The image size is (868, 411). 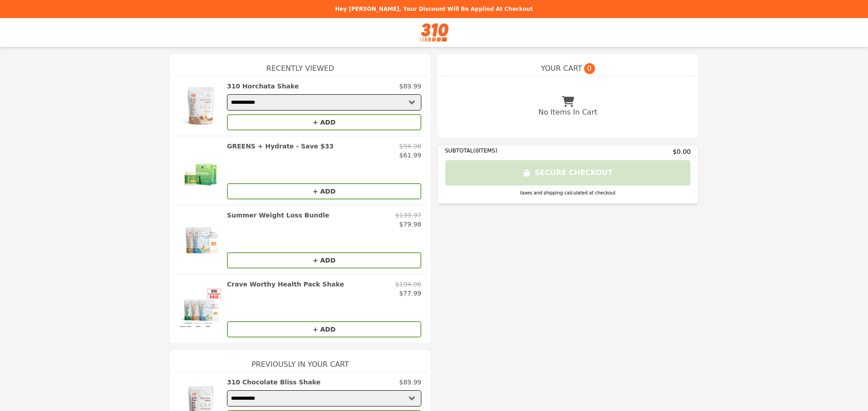 What do you see at coordinates (568, 193) in the screenshot?
I see `div: taxes and shipping calculated at checkout` at bounding box center [568, 193].